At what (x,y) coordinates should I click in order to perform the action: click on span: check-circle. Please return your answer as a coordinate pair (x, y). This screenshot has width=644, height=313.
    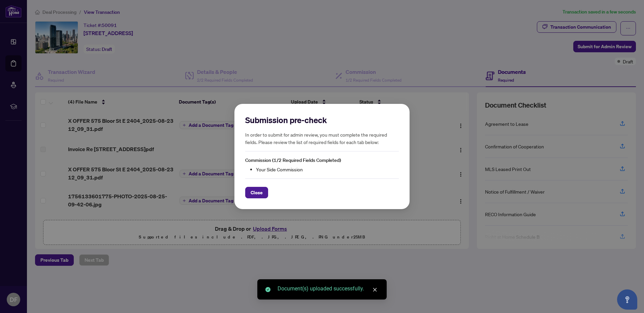
    Looking at the image, I should click on (268, 289).